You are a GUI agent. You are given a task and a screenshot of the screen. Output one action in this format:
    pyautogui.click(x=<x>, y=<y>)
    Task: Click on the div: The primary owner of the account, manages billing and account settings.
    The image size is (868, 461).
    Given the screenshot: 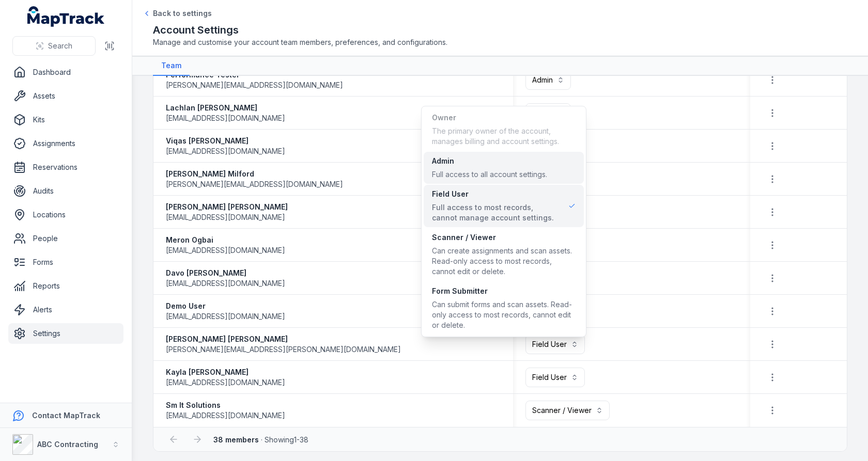 What is the action you would take?
    pyautogui.click(x=503, y=136)
    